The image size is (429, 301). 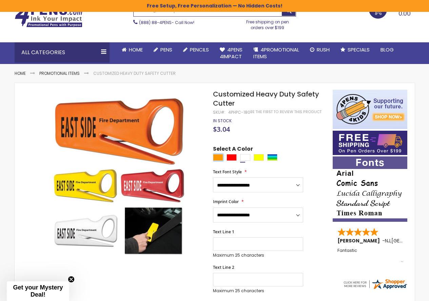 What do you see at coordinates (48, 17) in the screenshot?
I see `img: 4Pens Custom Pens and Promotional Products` at bounding box center [48, 17].